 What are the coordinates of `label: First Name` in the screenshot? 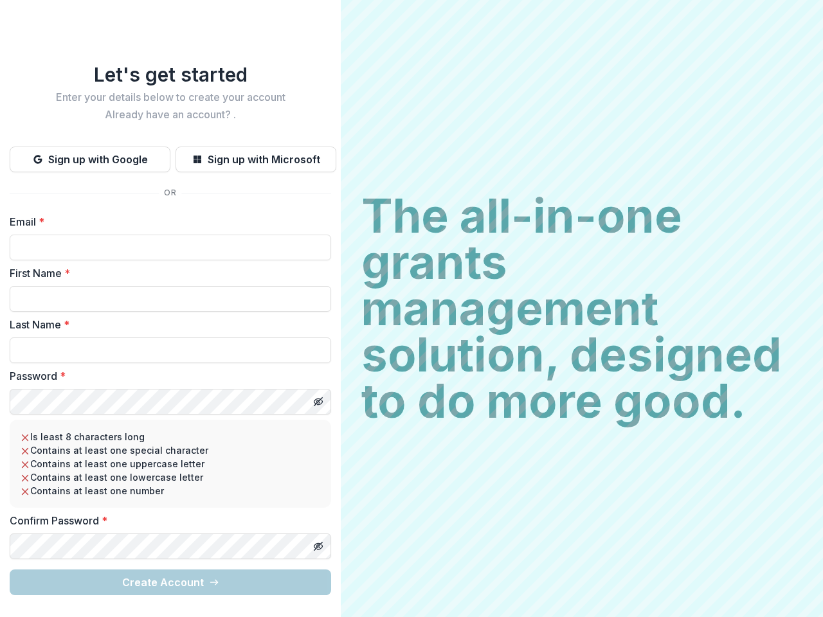 It's located at (166, 273).